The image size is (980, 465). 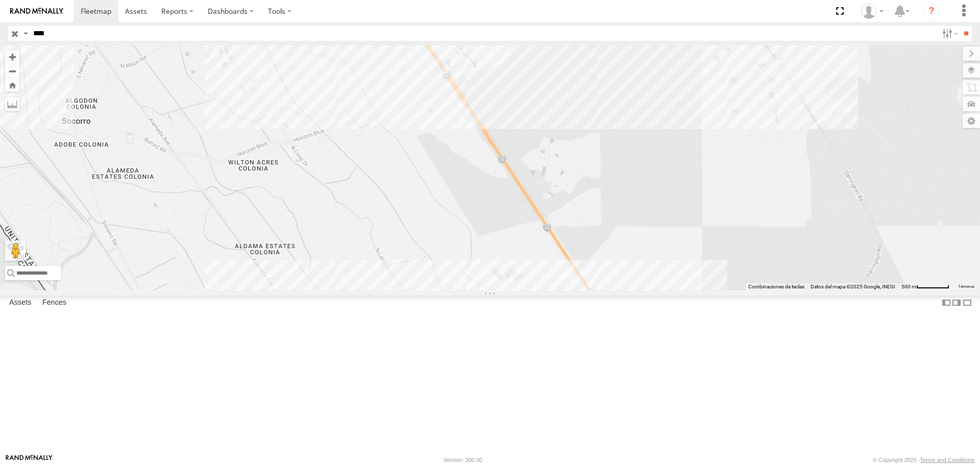 I want to click on label: Hide Summary Table, so click(x=967, y=302).